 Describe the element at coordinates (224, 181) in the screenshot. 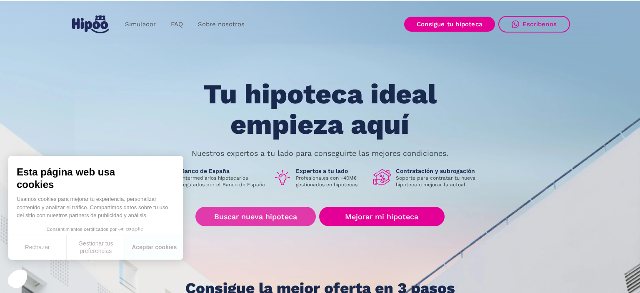

I see `p: Intermediarios hipotecarios regulados por el Banco de España` at that location.